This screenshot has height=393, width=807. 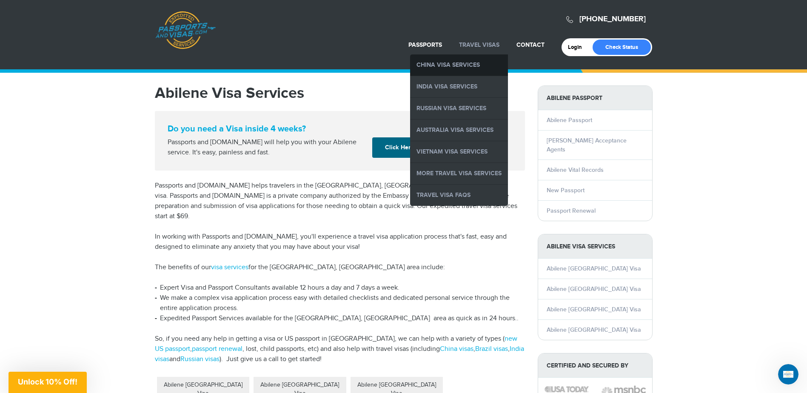 What do you see at coordinates (566, 389) in the screenshot?
I see `img: image description` at bounding box center [566, 389].